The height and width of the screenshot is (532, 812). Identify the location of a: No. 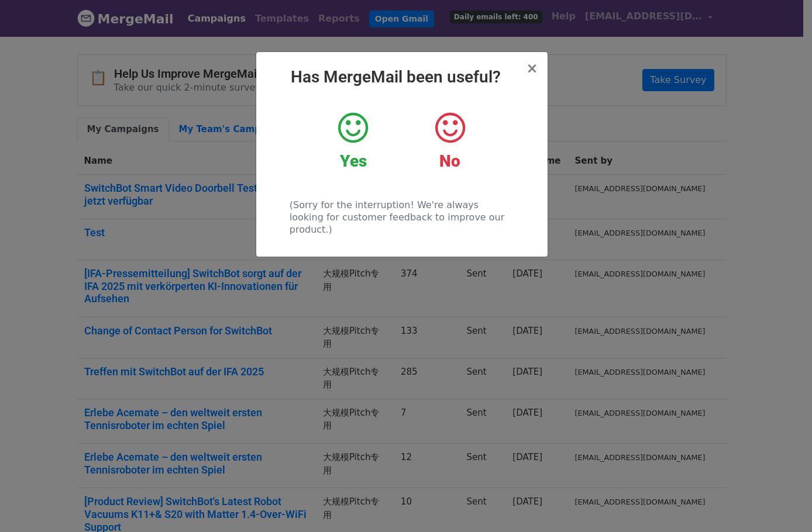
(449, 141).